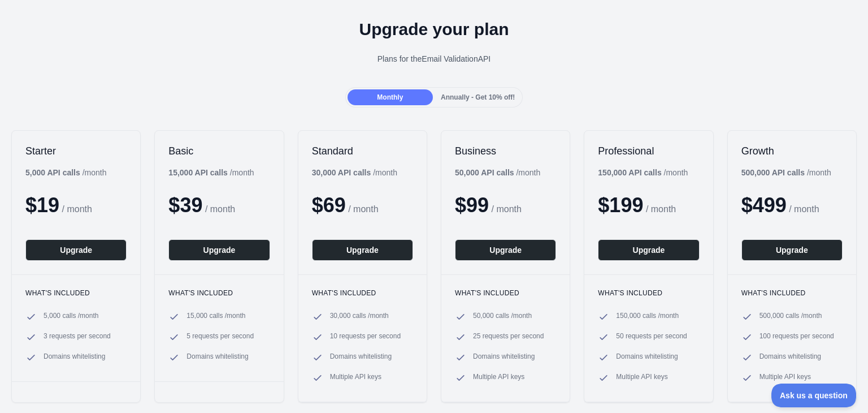  I want to click on span: $ 499, so click(763, 205).